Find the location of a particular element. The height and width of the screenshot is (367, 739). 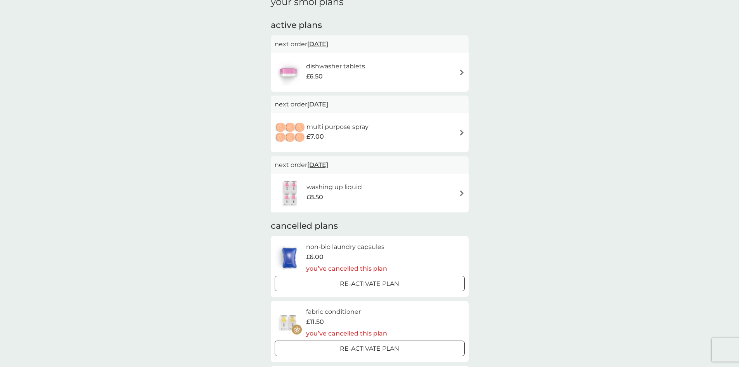

h2: cancelled plans is located at coordinates (370, 226).